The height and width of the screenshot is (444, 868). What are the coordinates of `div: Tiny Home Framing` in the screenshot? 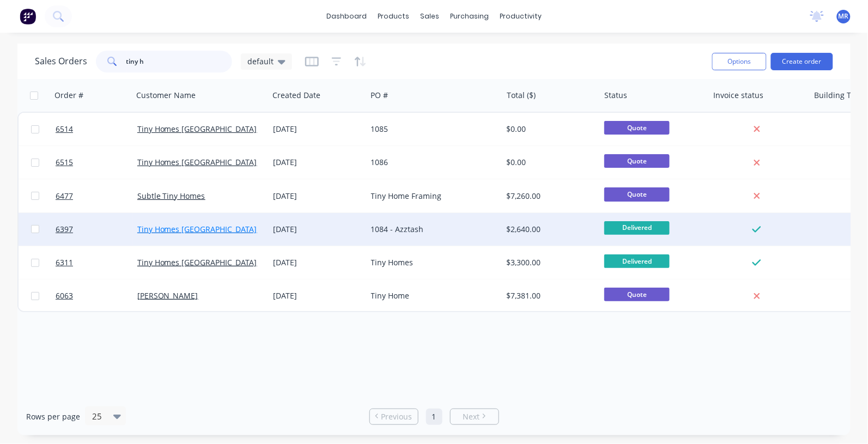 It's located at (431, 197).